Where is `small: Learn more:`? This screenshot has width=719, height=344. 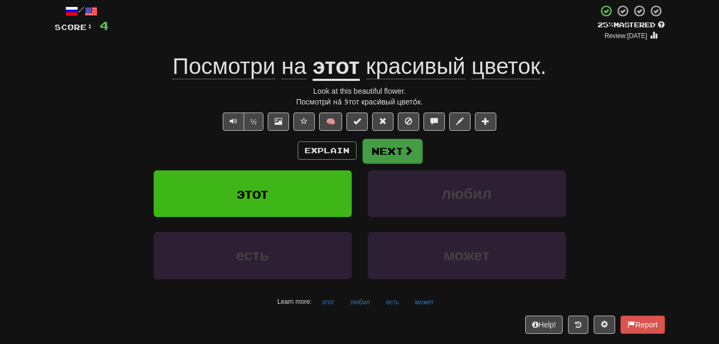
small: Learn more: is located at coordinates (295, 302).